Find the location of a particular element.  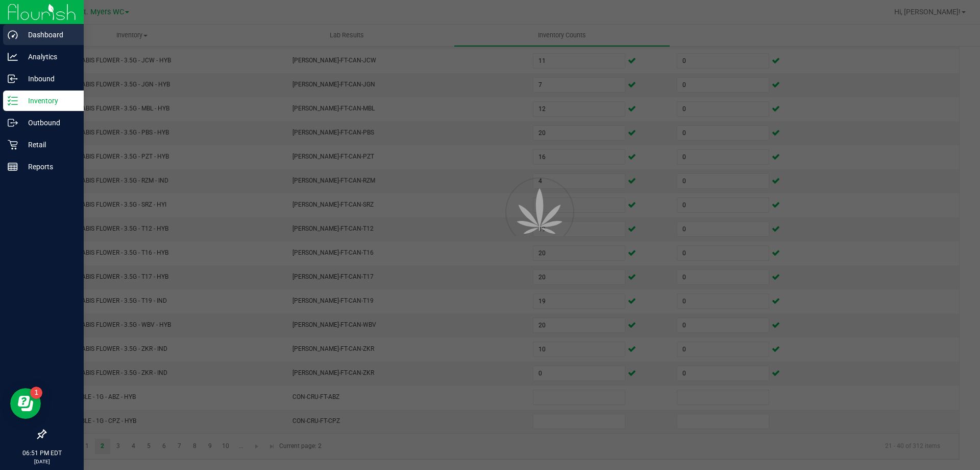

inline-svg: Dashboard is located at coordinates (13, 35).